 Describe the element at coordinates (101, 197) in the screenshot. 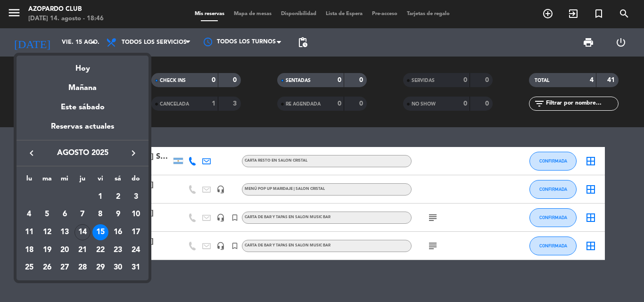

I see `td: 1 de agosto de 2025` at that location.